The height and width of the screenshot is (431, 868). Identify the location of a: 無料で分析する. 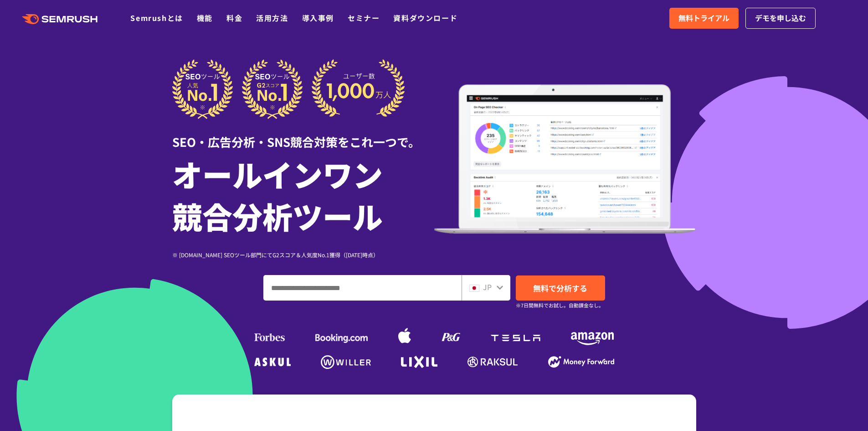
(560, 288).